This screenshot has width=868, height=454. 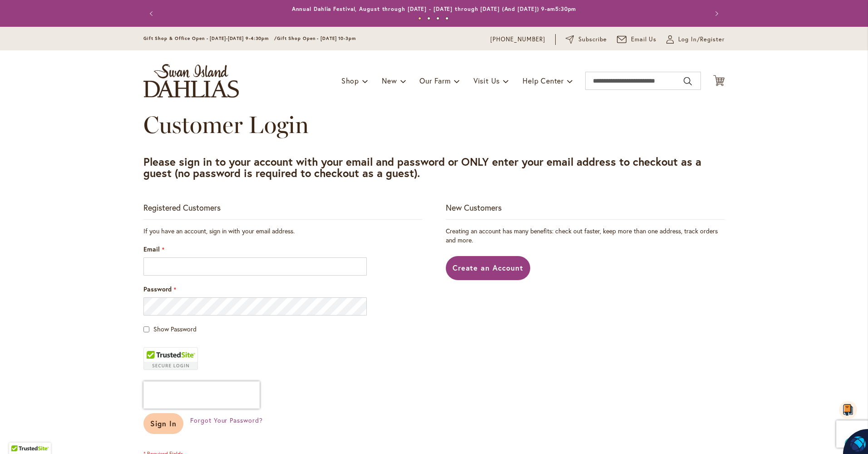 I want to click on button: 1 of 4, so click(x=419, y=18).